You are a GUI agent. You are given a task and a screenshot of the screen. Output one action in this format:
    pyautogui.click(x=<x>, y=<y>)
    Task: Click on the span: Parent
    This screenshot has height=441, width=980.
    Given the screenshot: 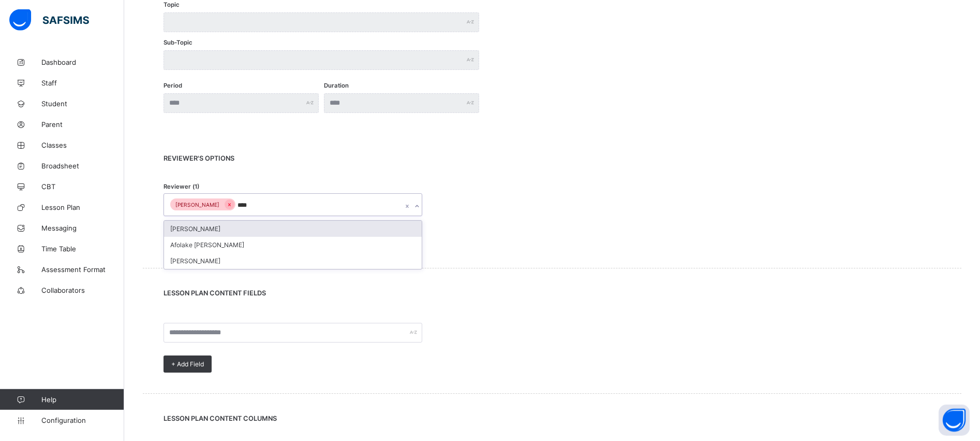 What is the action you would take?
    pyautogui.click(x=83, y=124)
    